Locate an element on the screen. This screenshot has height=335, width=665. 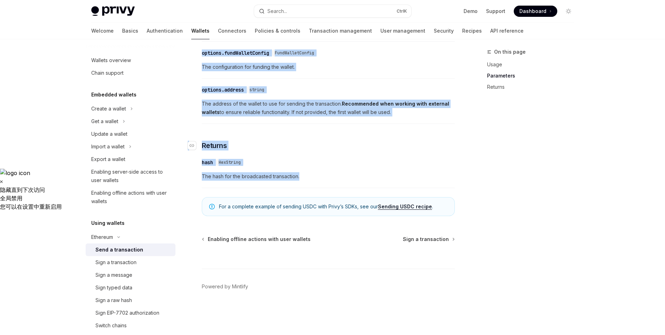
a: Authentication is located at coordinates (165, 31).